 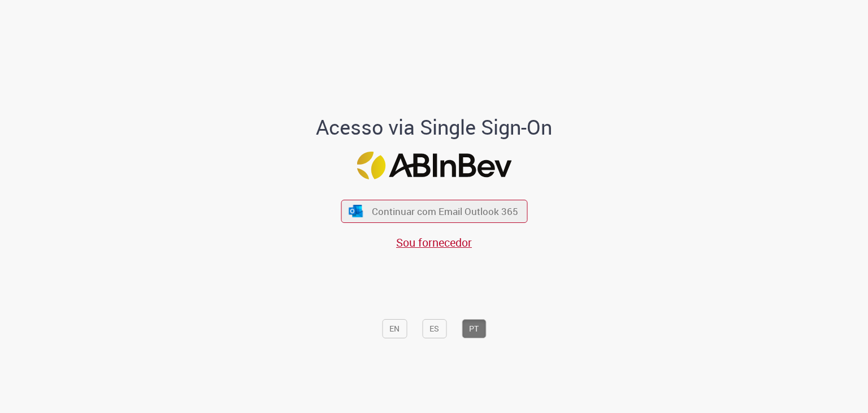 What do you see at coordinates (434, 211) in the screenshot?
I see `button: ícone Azure/Microsoft 360 Continuar com Email Outlook 365` at bounding box center [434, 211].